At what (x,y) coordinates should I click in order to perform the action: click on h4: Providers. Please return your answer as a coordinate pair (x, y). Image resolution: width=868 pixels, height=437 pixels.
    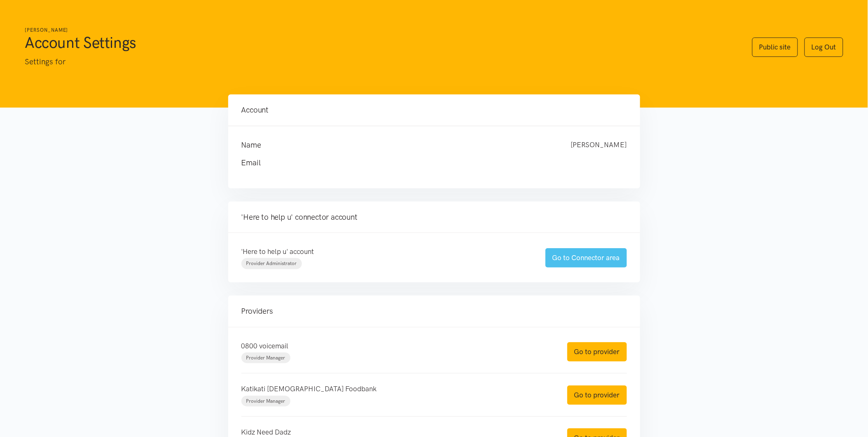
    Looking at the image, I should click on (434, 311).